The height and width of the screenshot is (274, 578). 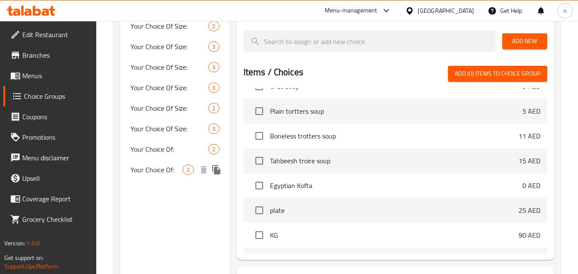 What do you see at coordinates (57, 96) in the screenshot?
I see `span: Choice Groups` at bounding box center [57, 96].